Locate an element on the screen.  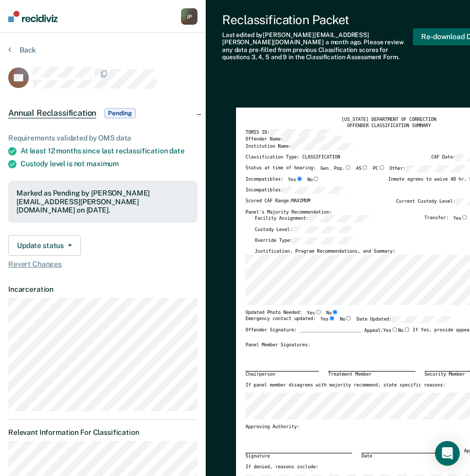
label: Gen. Pop. is located at coordinates (336, 168).